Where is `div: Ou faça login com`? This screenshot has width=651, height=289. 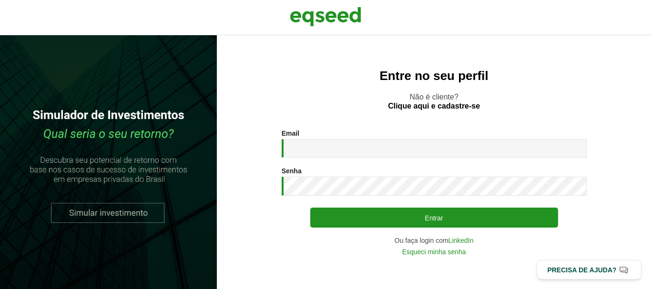 div: Ou faça login com is located at coordinates (434, 241).